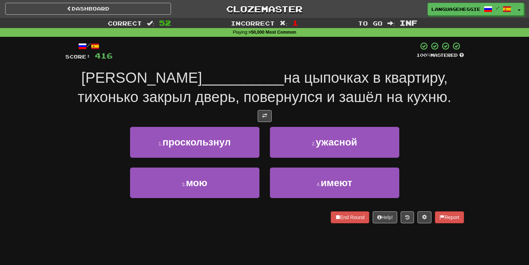  What do you see at coordinates (337, 182) in the screenshot?
I see `span: имеют` at bounding box center [337, 182].